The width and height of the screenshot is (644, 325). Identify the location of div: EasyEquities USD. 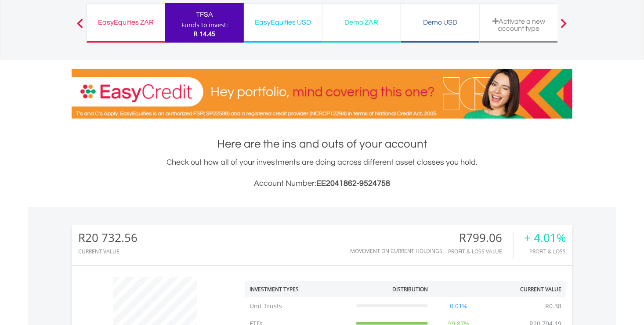
(283, 22).